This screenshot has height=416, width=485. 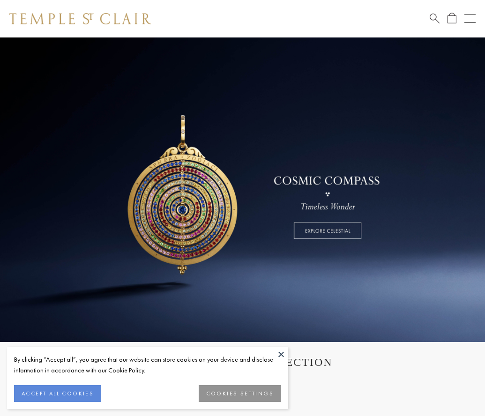 What do you see at coordinates (451, 18) in the screenshot?
I see `a: Open Shopping Bag` at bounding box center [451, 18].